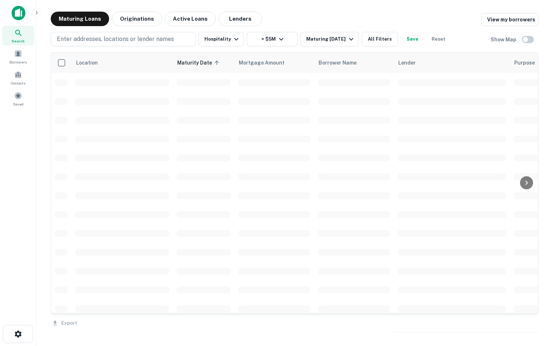  Describe the element at coordinates (240, 19) in the screenshot. I see `button: Lenders` at that location.